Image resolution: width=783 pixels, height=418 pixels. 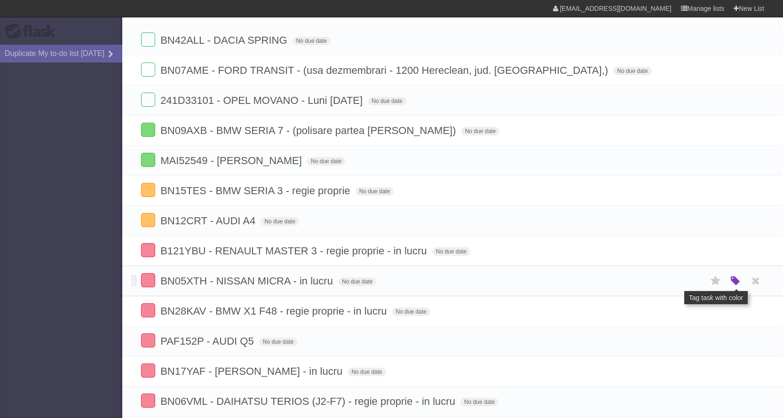 What do you see at coordinates (248, 281) in the screenshot?
I see `span: BN05XTH - NISSAN MICRA - in lucru` at bounding box center [248, 281].